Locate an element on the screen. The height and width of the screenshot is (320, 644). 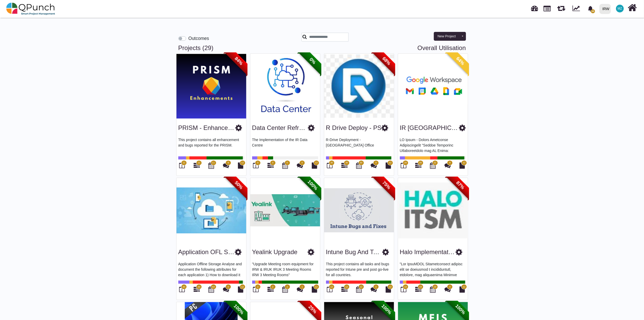
h3: Intune Bug and Tasks is located at coordinates (354, 252).